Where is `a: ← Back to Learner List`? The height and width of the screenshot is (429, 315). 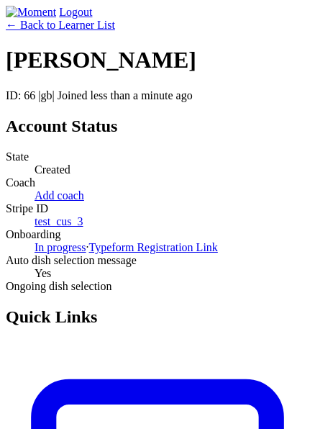
a: ← Back to Learner List is located at coordinates (60, 24).